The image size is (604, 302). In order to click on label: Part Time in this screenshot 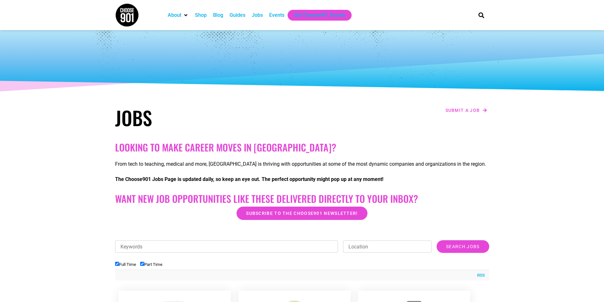, I will do `click(151, 265)`.